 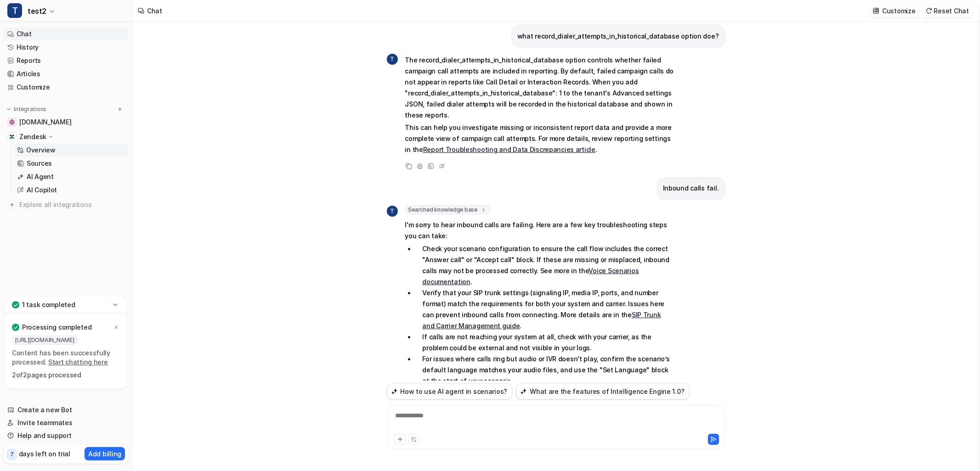 What do you see at coordinates (9, 109) in the screenshot?
I see `img: expand menu` at bounding box center [9, 109].